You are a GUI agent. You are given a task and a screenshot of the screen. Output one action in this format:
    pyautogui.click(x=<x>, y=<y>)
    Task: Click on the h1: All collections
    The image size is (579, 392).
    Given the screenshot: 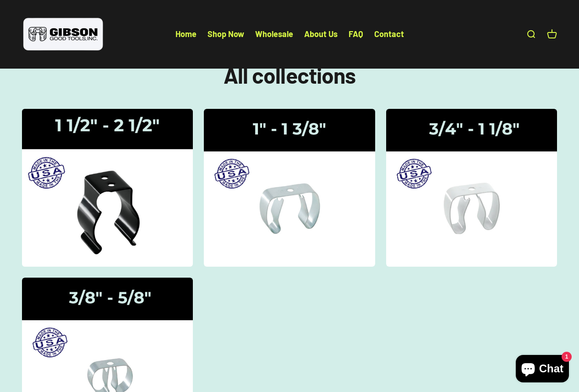 What is the action you would take?
    pyautogui.click(x=289, y=75)
    